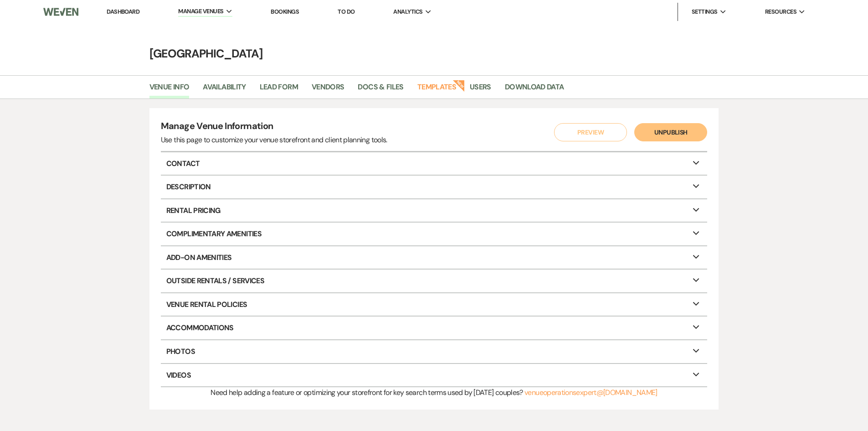 This screenshot has width=868, height=431. I want to click on a: Venue Info, so click(170, 90).